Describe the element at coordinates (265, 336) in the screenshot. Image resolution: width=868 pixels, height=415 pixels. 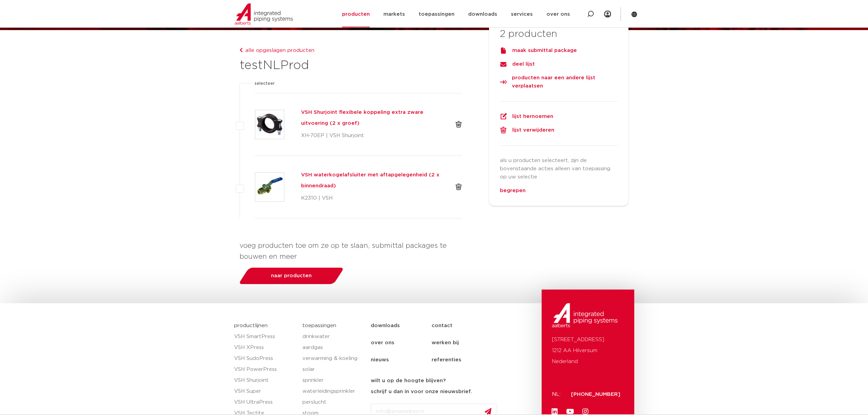
I see `a: VSH SmartPress` at that location.